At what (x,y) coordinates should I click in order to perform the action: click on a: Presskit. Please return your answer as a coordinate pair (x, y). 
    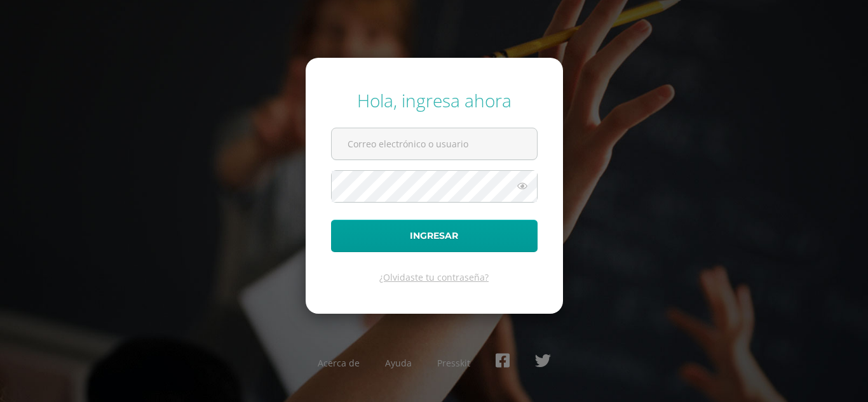
    Looking at the image, I should click on (454, 362).